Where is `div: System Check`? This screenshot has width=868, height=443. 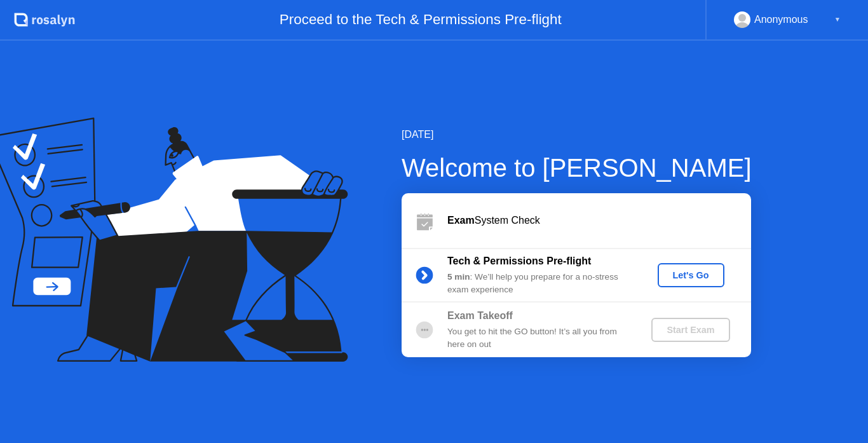
div: System Check is located at coordinates (600, 221).